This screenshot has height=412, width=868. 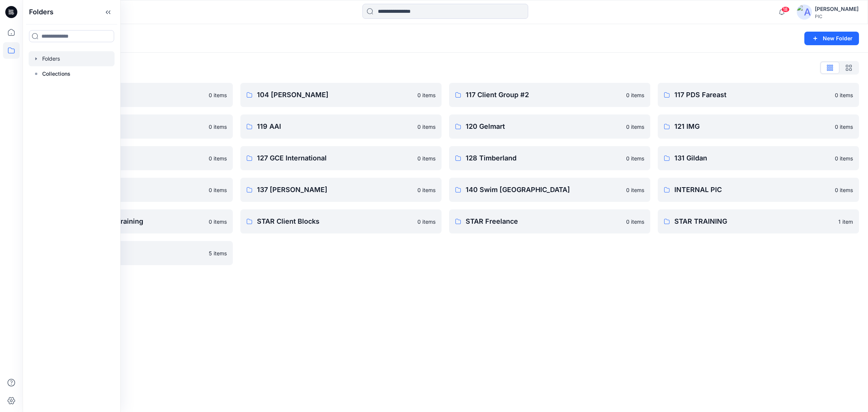 What do you see at coordinates (335, 127) in the screenshot?
I see `p: 119 AAI` at bounding box center [335, 127].